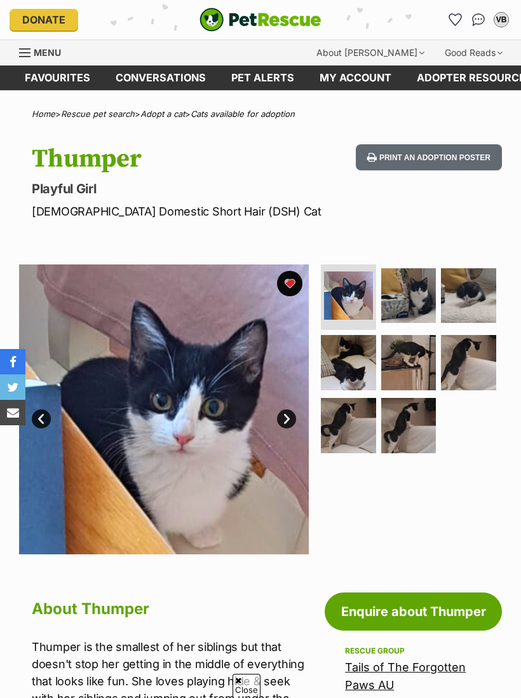  Describe the element at coordinates (263, 78) in the screenshot. I see `a: Pet alerts` at that location.